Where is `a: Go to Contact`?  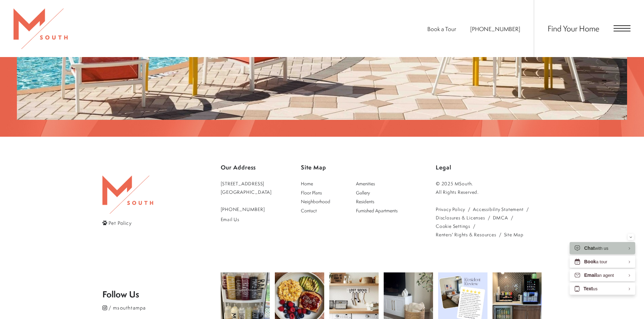
a: Go to Contact is located at coordinates (323, 211).